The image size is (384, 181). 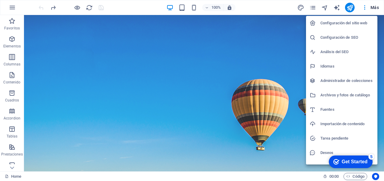 I want to click on h6: Importación de contenido, so click(x=347, y=124).